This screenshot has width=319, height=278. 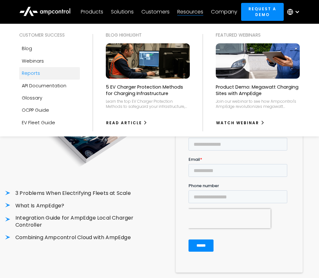 What do you see at coordinates (32, 98) in the screenshot?
I see `div: Glossary` at bounding box center [32, 98].